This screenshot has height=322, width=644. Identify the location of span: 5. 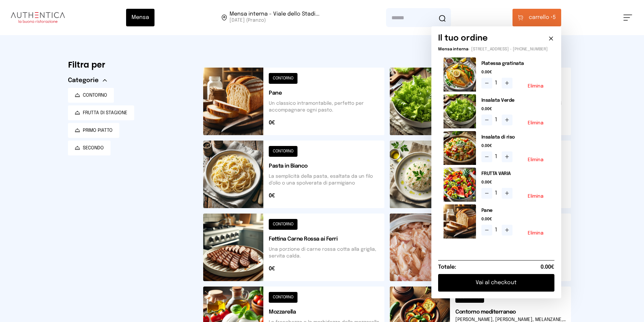
(542, 17).